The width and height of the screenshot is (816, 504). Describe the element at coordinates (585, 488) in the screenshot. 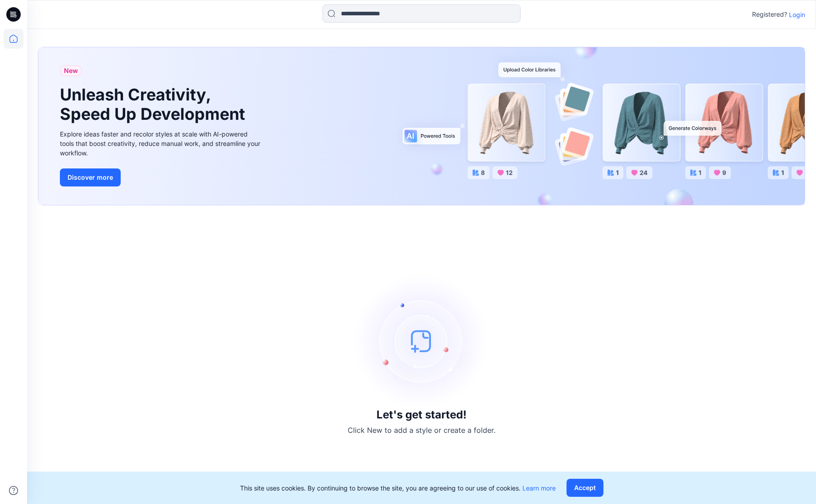

I see `button: Accept` at that location.